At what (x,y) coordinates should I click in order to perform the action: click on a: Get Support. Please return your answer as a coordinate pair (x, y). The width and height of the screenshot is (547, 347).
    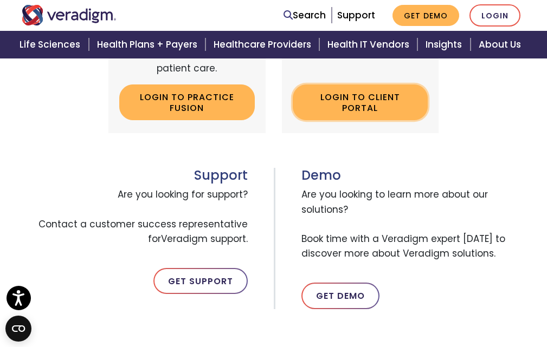
    Looking at the image, I should click on (200, 281).